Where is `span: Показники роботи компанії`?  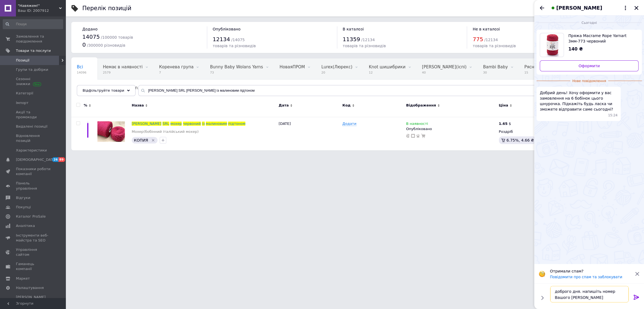 span: Показники роботи компанії is located at coordinates (33, 172).